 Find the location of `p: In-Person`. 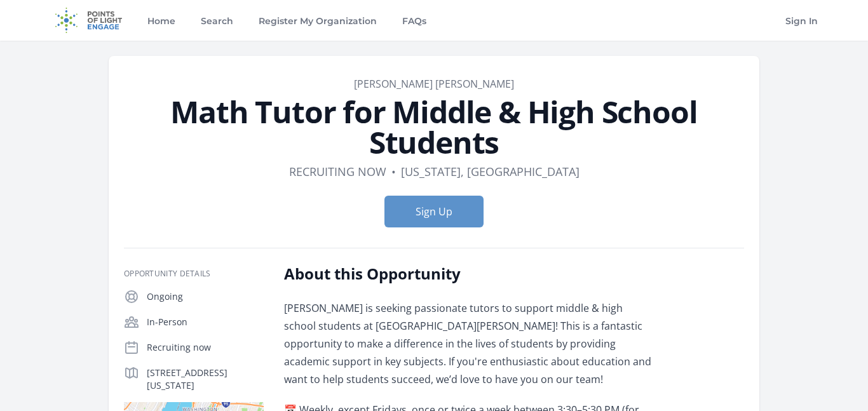

p: In-Person is located at coordinates (206, 322).